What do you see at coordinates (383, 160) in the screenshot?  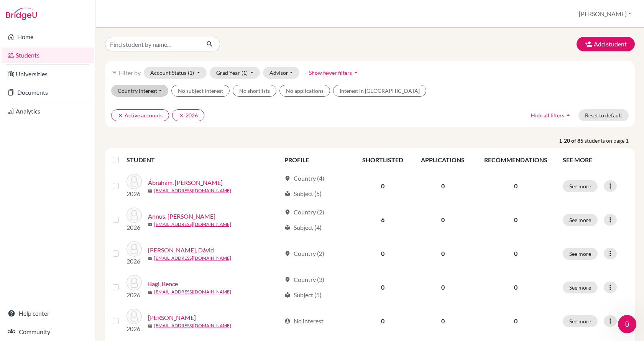 I see `th: SHORTLISTED` at bounding box center [383, 160].